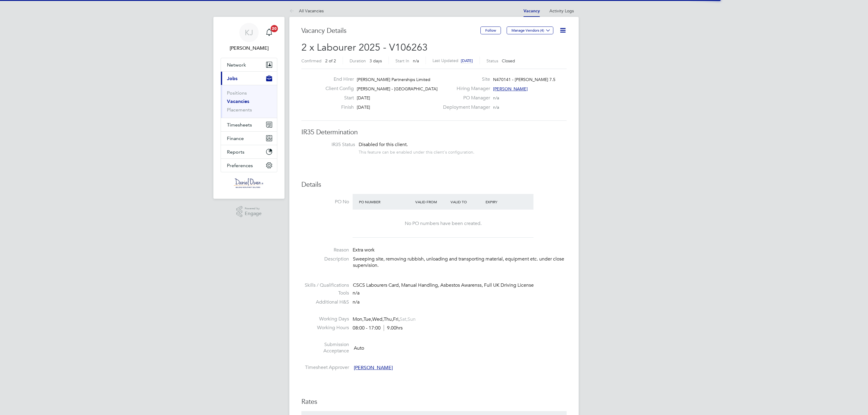 Image resolution: width=868 pixels, height=415 pixels. Describe the element at coordinates (358, 319) in the screenshot. I see `span: Mon,` at that location.